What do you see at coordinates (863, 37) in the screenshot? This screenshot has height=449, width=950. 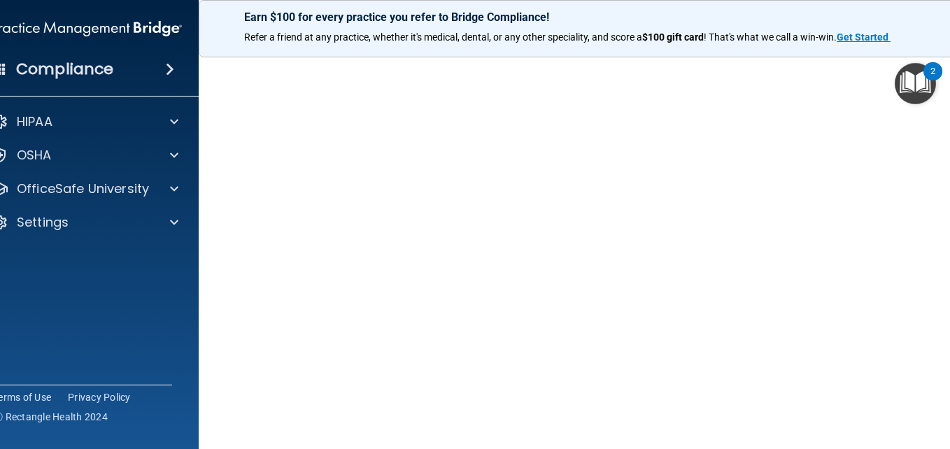 I see `strong: Get Started` at bounding box center [863, 37].